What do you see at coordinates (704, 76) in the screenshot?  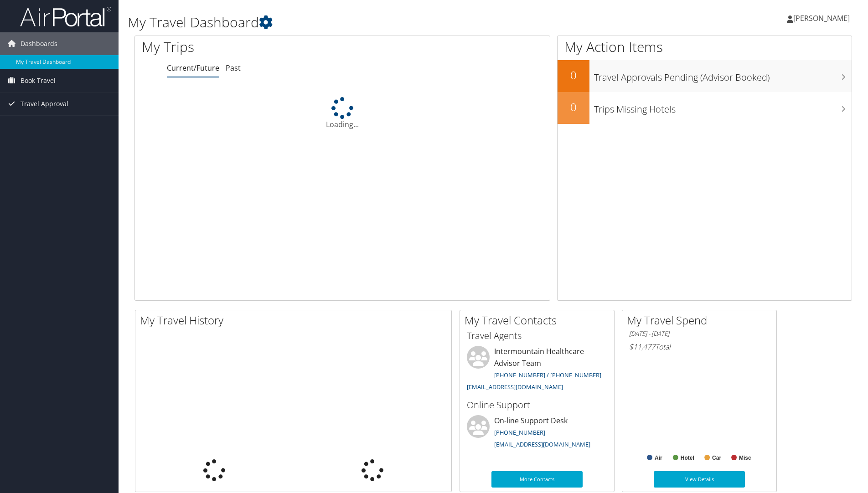 I see `a: 0Travel Approvals Pending (Advisor Booked)` at bounding box center [704, 76].